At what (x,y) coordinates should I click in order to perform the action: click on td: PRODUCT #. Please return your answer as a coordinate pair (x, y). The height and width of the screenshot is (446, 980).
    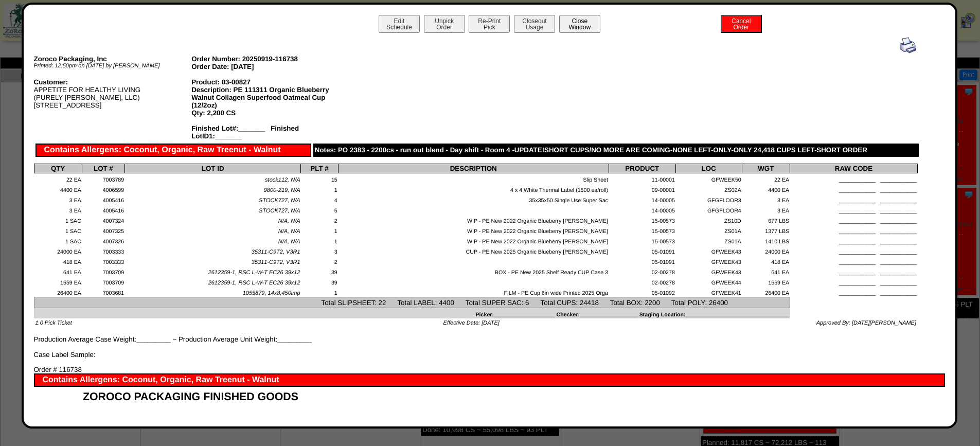
    Looking at the image, I should click on (87, 419).